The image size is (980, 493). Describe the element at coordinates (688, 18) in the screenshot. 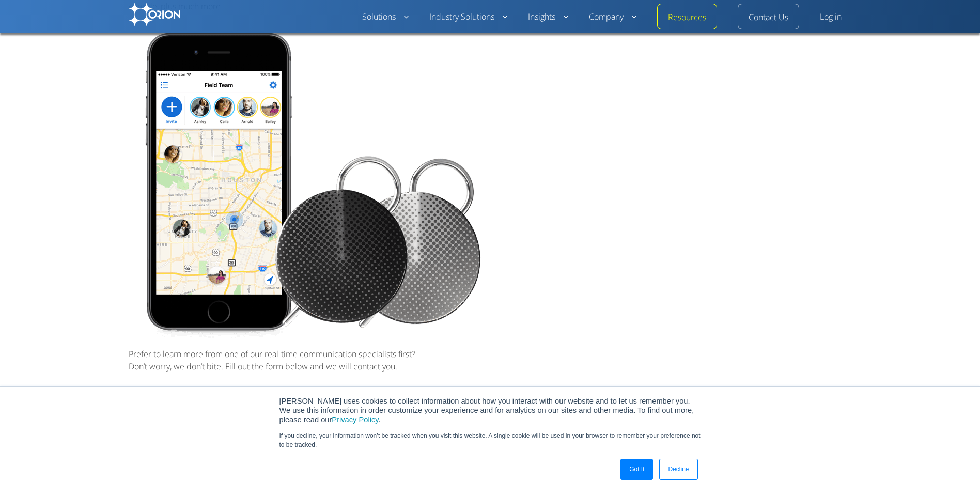

I see `a: Resources` at that location.